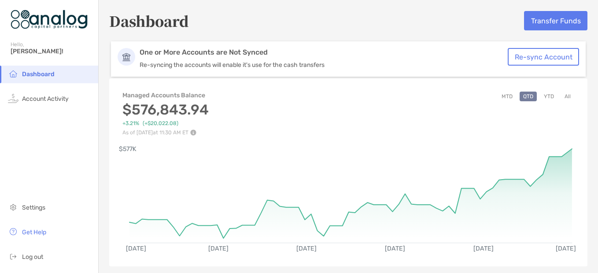 The image size is (598, 273). Describe the element at coordinates (131, 123) in the screenshot. I see `span: +3.21%` at that location.